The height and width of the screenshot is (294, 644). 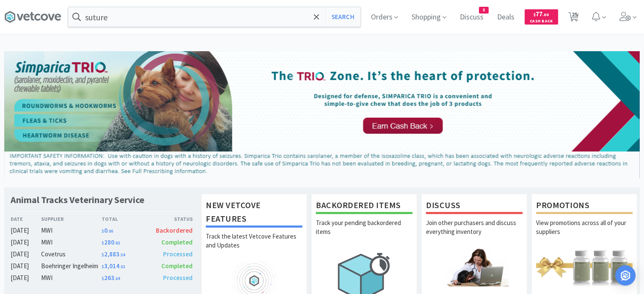 What do you see at coordinates (71, 266) in the screenshot?
I see `div: Boehringer Ingelheim` at bounding box center [71, 266].